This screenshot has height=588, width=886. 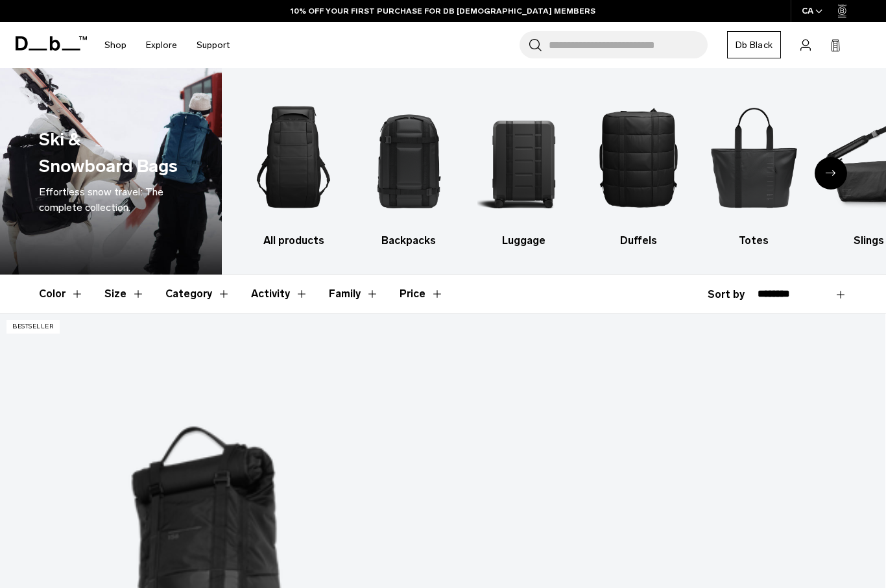 I want to click on li: 1 / 10, so click(x=294, y=168).